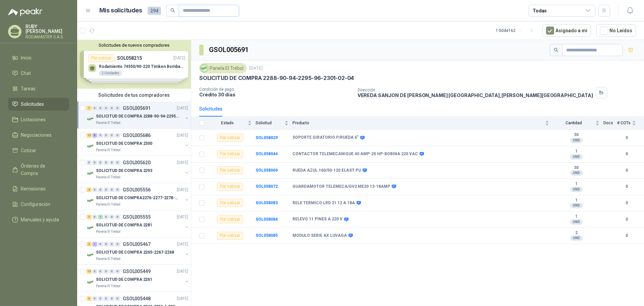 The image size is (644, 306). Describe the element at coordinates (266, 203) in the screenshot. I see `b: SOL058083` at that location.